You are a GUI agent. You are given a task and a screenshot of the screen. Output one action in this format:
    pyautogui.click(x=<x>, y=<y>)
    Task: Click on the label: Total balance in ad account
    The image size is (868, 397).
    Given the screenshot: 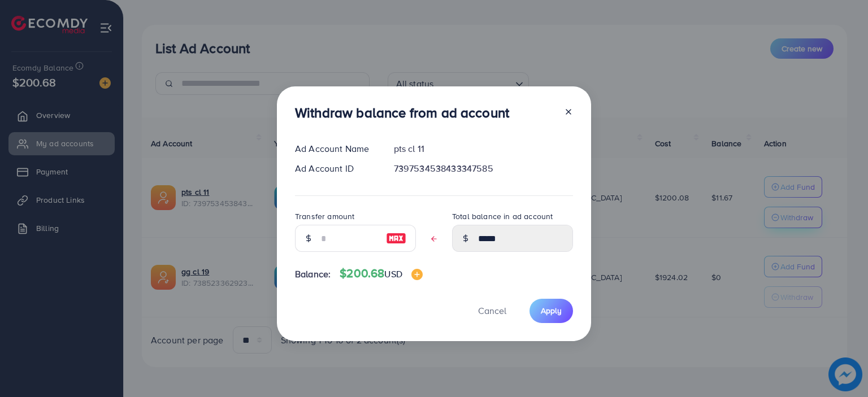 What is the action you would take?
    pyautogui.click(x=502, y=217)
    